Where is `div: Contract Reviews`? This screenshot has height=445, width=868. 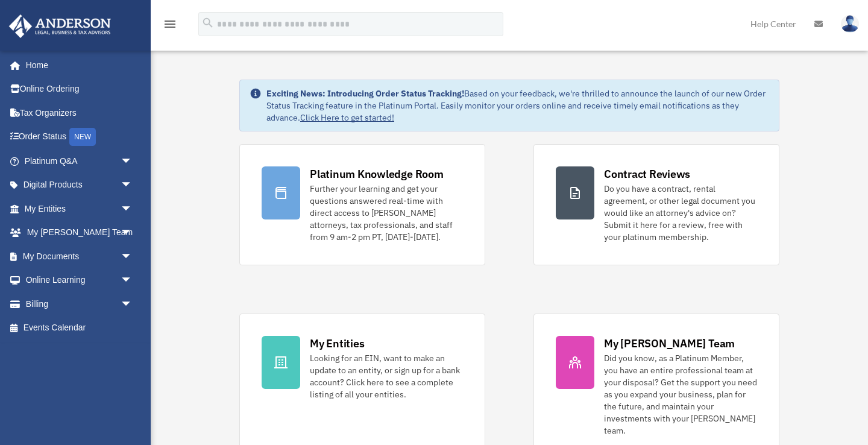 div: Contract Reviews is located at coordinates (646, 174).